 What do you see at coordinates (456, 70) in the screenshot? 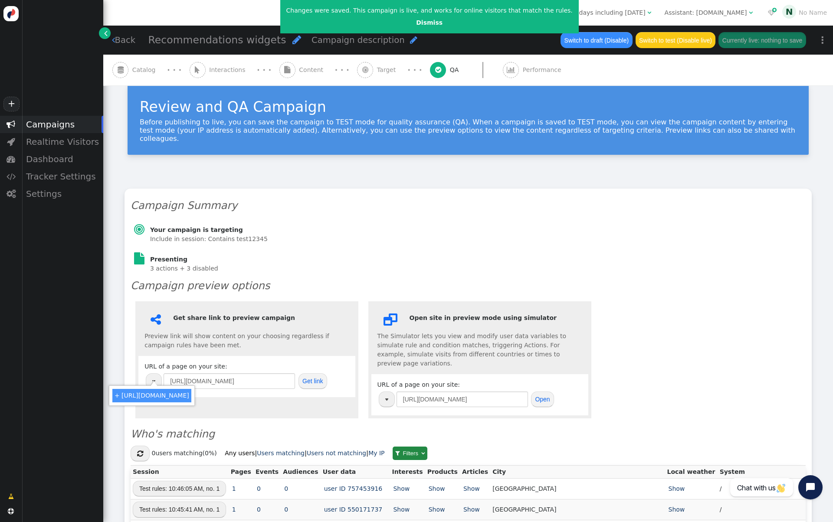
I see `span: QA` at bounding box center [456, 70].